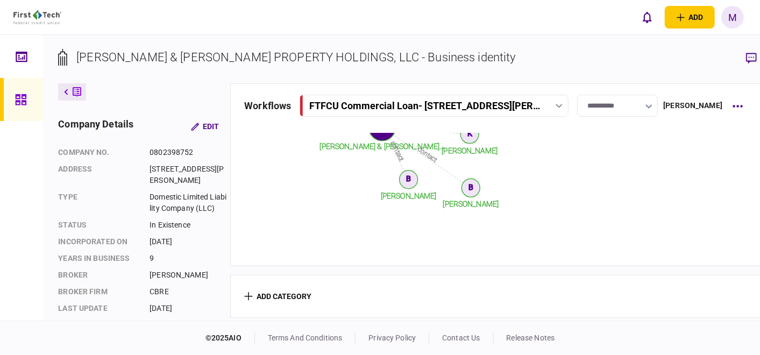 The image size is (760, 355). What do you see at coordinates (689, 17) in the screenshot?
I see `button: open adding identity options` at bounding box center [689, 17].